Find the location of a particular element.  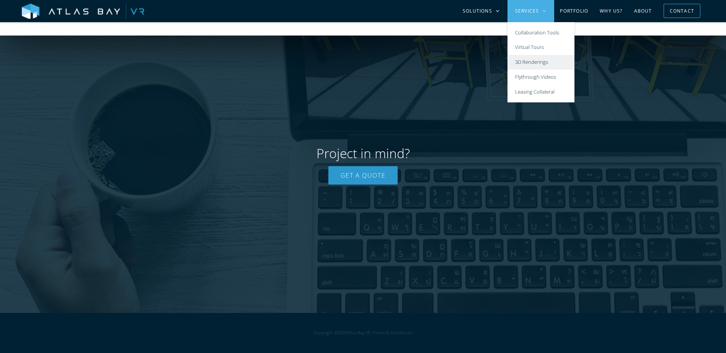

div: Services is located at coordinates (527, 11).